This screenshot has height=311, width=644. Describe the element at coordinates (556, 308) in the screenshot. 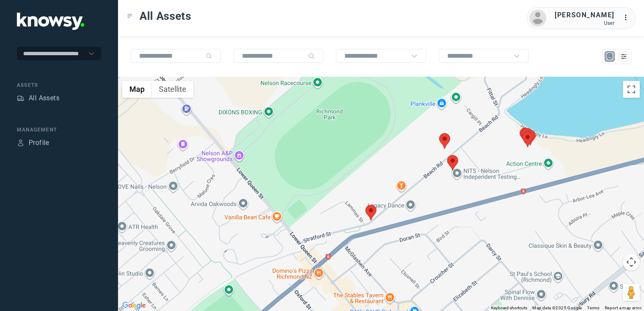

I see `span: Map data ©2025 Google` at that location.